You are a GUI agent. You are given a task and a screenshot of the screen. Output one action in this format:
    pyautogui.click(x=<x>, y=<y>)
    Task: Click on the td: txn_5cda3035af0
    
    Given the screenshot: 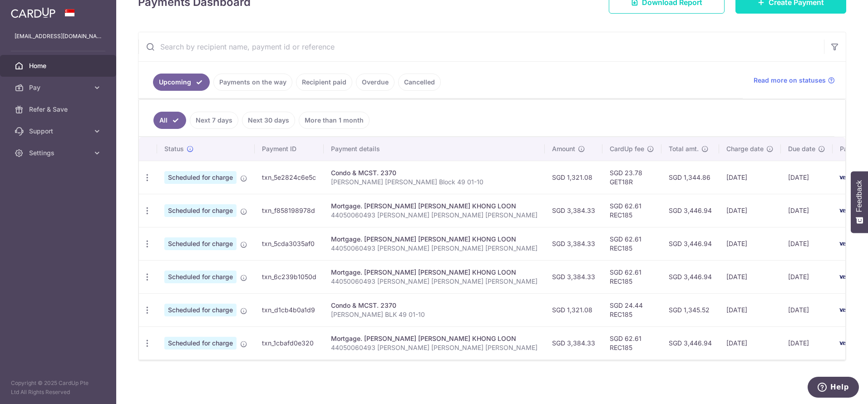 What is the action you would take?
    pyautogui.click(x=289, y=243)
    